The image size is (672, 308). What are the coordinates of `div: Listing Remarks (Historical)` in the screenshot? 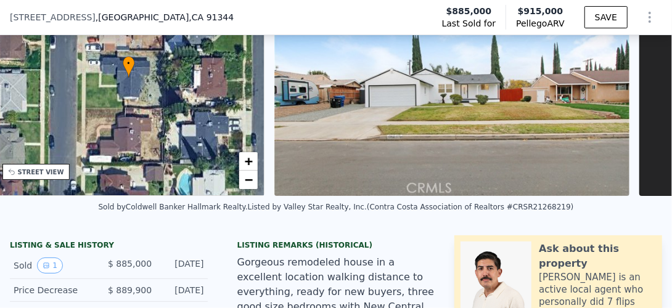 It's located at (336, 245).